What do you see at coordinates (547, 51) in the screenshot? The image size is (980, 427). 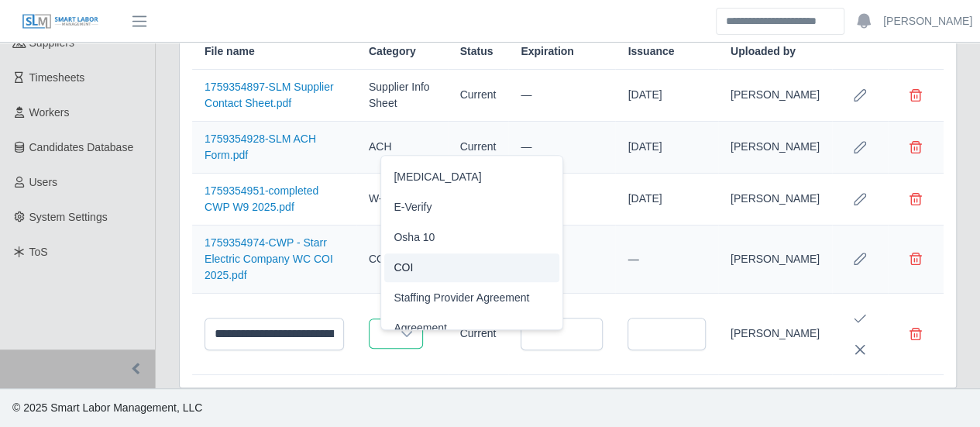 I see `span: Expiration` at bounding box center [547, 51].